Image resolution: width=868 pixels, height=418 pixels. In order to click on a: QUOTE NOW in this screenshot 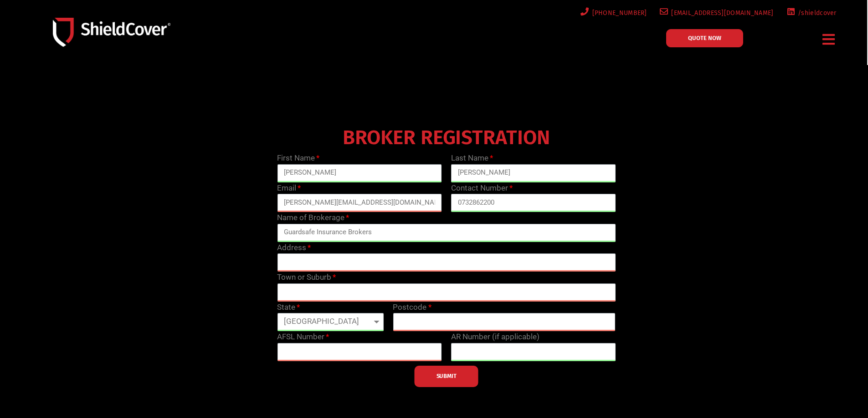, I will do `click(704, 38)`.